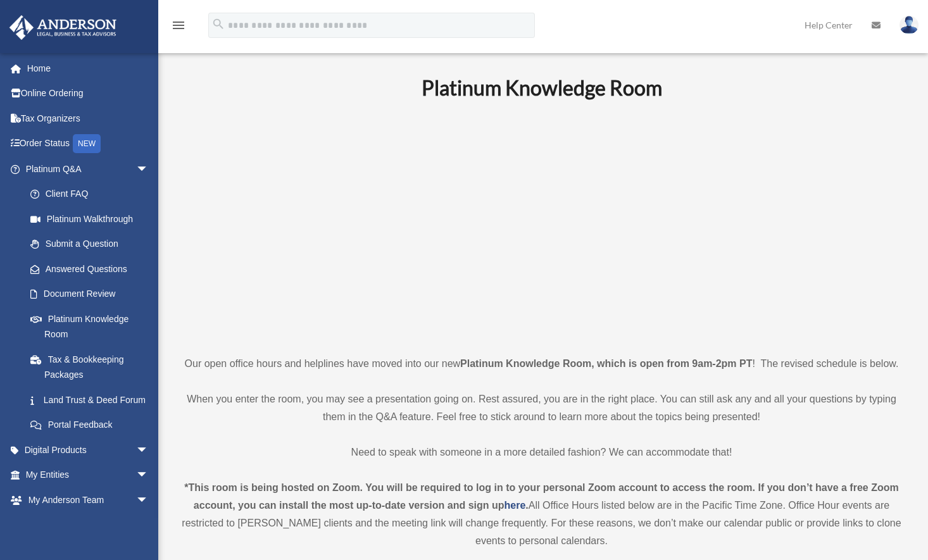  I want to click on a: Online Ordering, so click(88, 93).